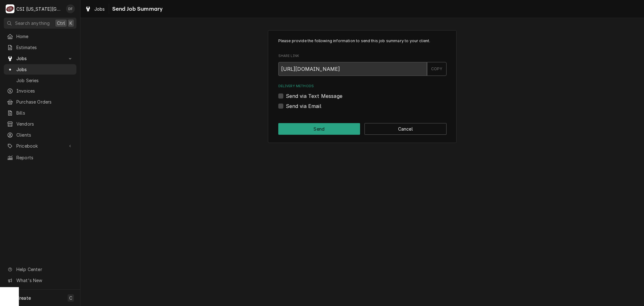  I want to click on button: Search anythingCtrlK, so click(40, 23).